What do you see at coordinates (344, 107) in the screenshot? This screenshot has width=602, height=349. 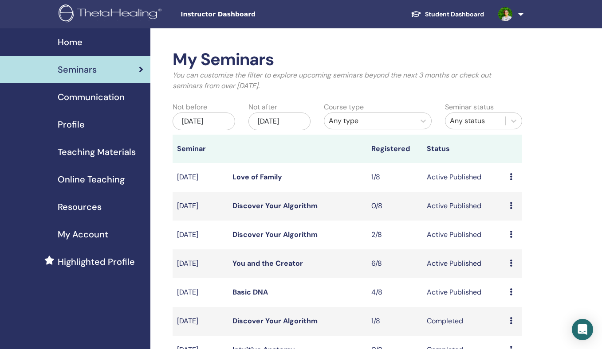 I see `label: Course type` at bounding box center [344, 107].